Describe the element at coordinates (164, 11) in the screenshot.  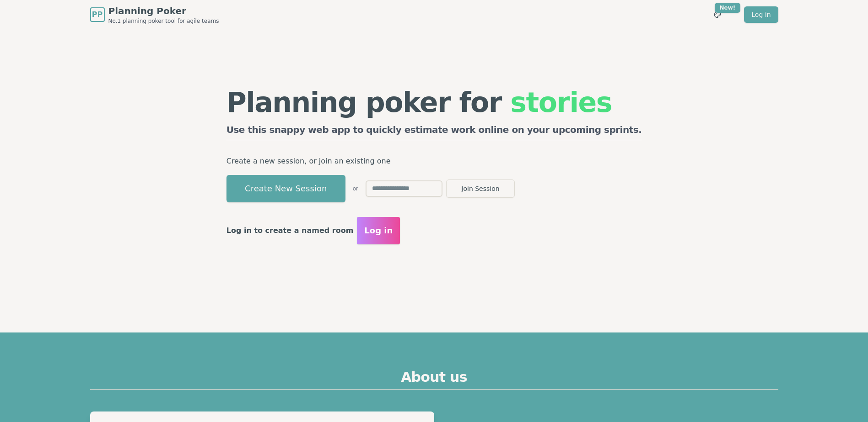
I see `span: Planning Poker` at that location.